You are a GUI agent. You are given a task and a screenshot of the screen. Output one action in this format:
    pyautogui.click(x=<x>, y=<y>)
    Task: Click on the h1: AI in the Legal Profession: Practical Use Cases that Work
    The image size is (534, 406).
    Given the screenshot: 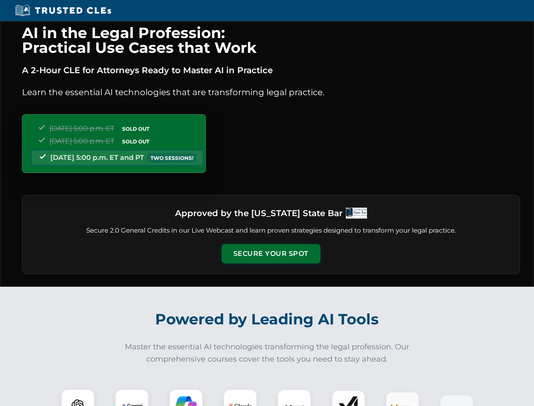 What is the action you would take?
    pyautogui.click(x=271, y=40)
    